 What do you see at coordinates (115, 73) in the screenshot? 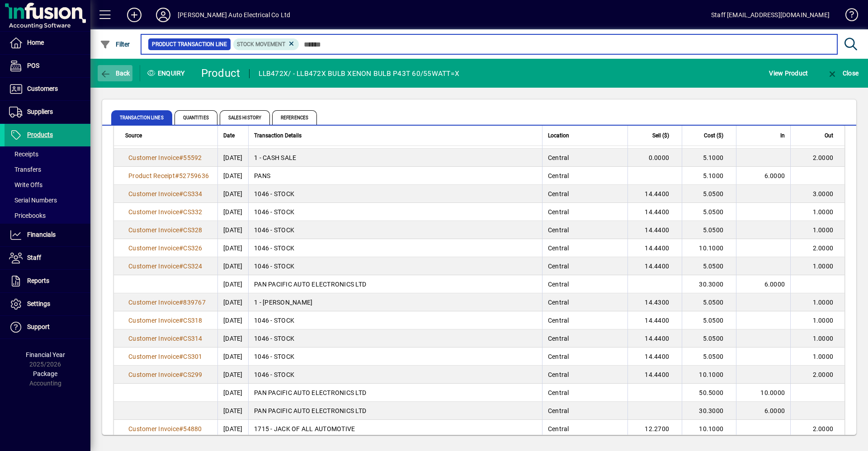
I see `span: Back` at bounding box center [115, 73].